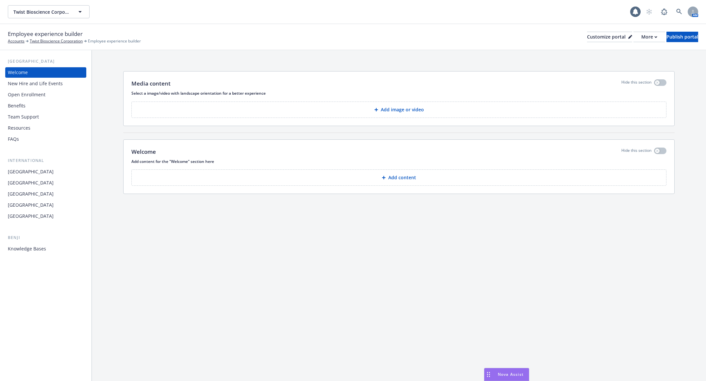 Image resolution: width=706 pixels, height=381 pixels. What do you see at coordinates (610, 37) in the screenshot?
I see `div: Customize portal` at bounding box center [610, 37].